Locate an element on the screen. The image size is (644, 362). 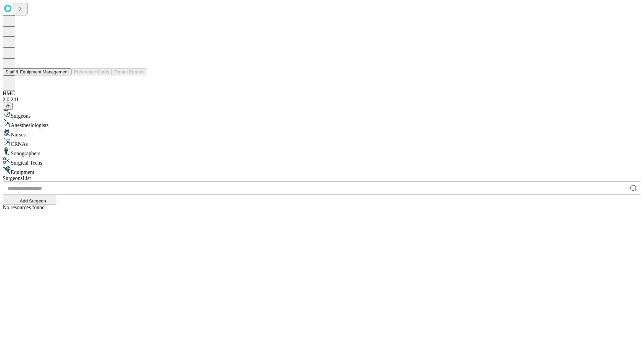
div: No resources found is located at coordinates (322, 207).